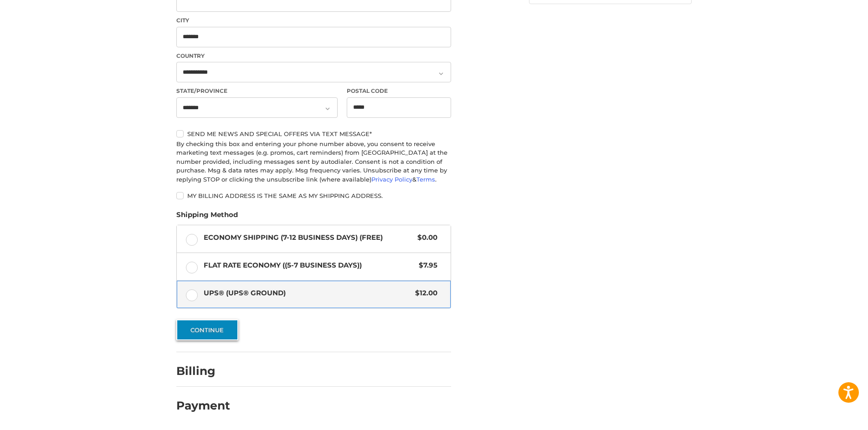  I want to click on label: City, so click(313, 20).